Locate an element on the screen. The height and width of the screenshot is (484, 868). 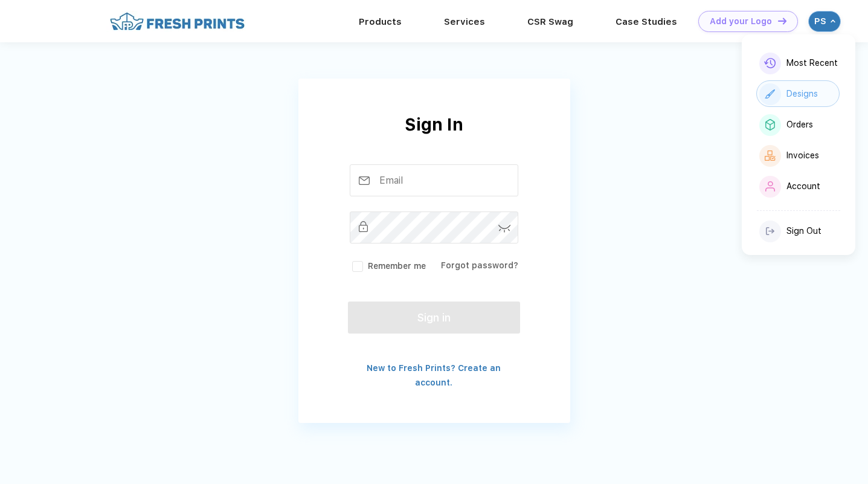
img: password_inactive.svg is located at coordinates (363, 227).